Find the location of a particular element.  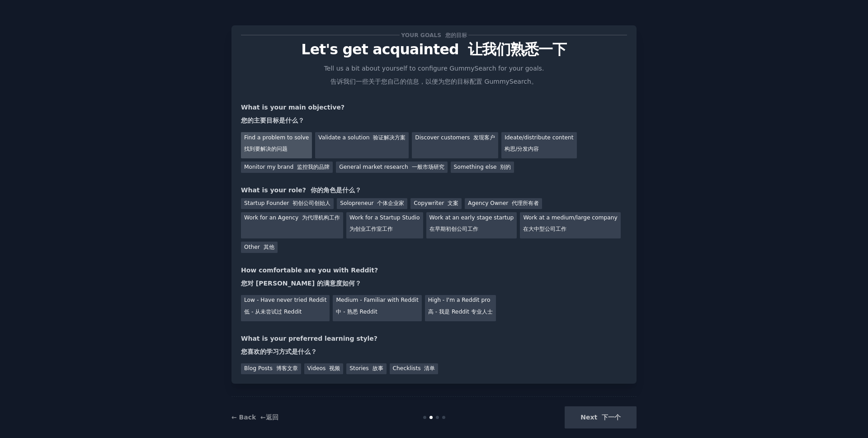

font: 中 - 熟悉 Reddit is located at coordinates (356, 312).